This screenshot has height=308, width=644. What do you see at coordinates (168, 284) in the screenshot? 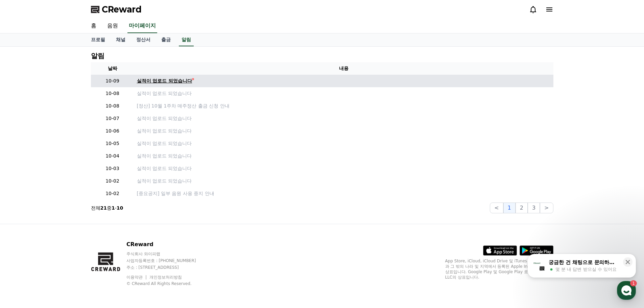
I see `p: © CReward All Rights Reserved.` at bounding box center [168, 284].